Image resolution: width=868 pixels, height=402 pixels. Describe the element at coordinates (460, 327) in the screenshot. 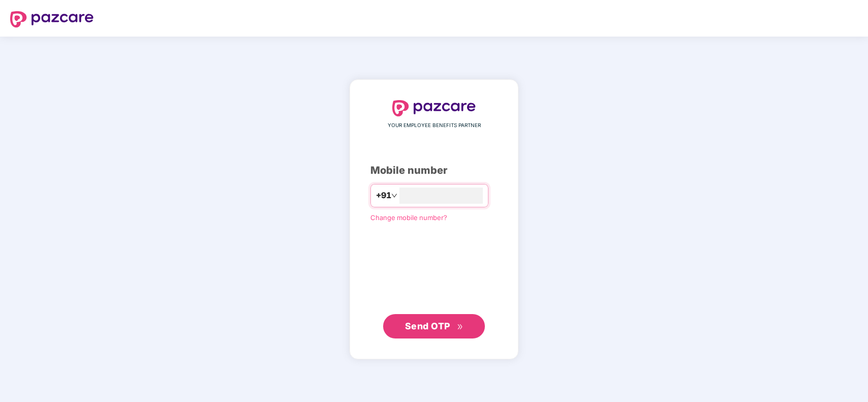

I see `span: double-right` at that location.